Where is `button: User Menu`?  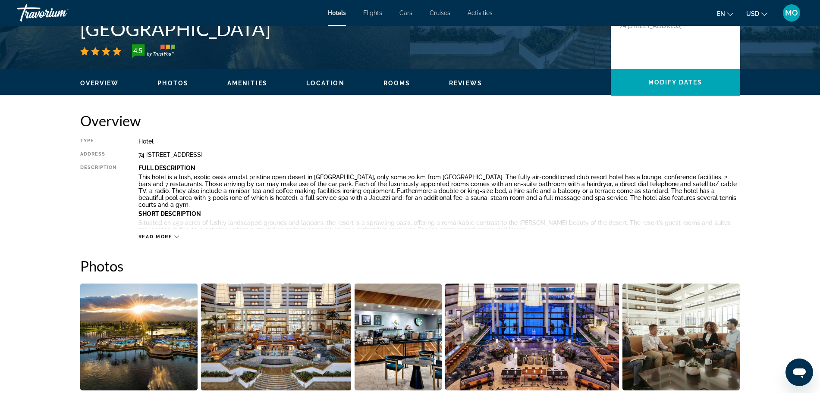
button: User Menu is located at coordinates (792, 13).